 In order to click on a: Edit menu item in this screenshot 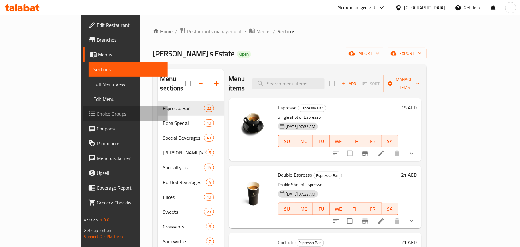, I will do `click(381, 153)`.